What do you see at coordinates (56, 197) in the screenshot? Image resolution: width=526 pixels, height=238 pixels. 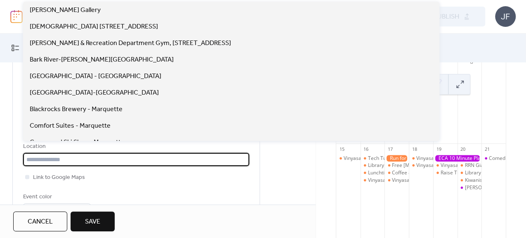 I see `div: Event color` at bounding box center [56, 197].